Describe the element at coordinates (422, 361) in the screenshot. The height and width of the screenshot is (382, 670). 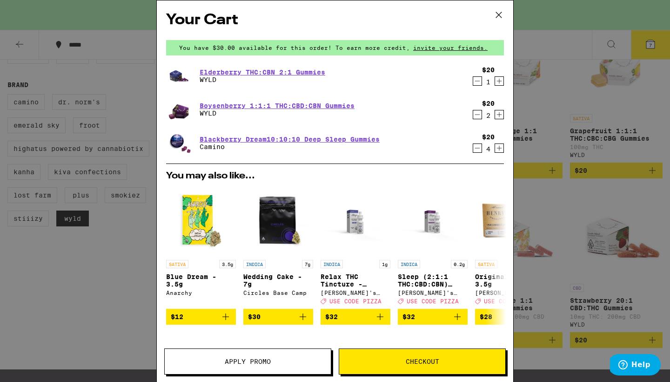
I see `span: Checkout` at that location.